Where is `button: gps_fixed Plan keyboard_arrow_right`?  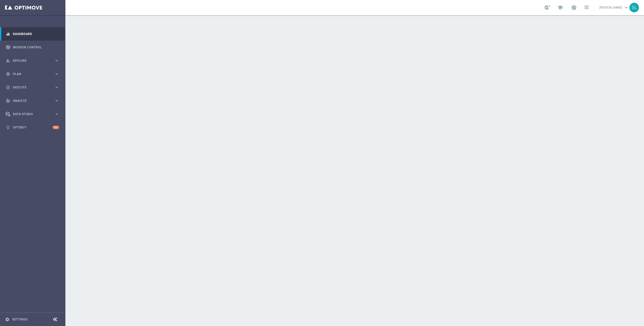 button: gps_fixed Plan keyboard_arrow_right is located at coordinates (32, 74).